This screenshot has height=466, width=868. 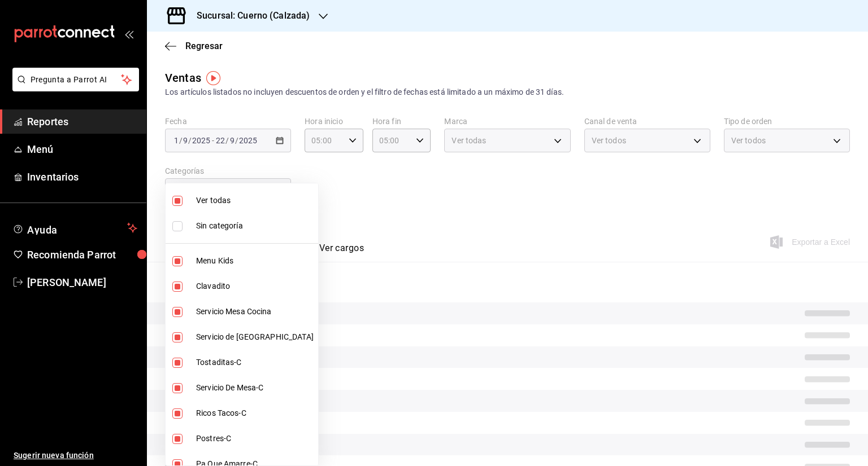 I want to click on span: Ricos Tacos-C, so click(x=255, y=413).